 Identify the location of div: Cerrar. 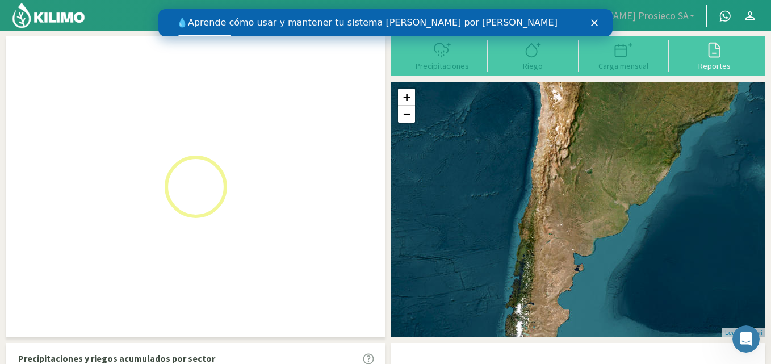
(438, 14).